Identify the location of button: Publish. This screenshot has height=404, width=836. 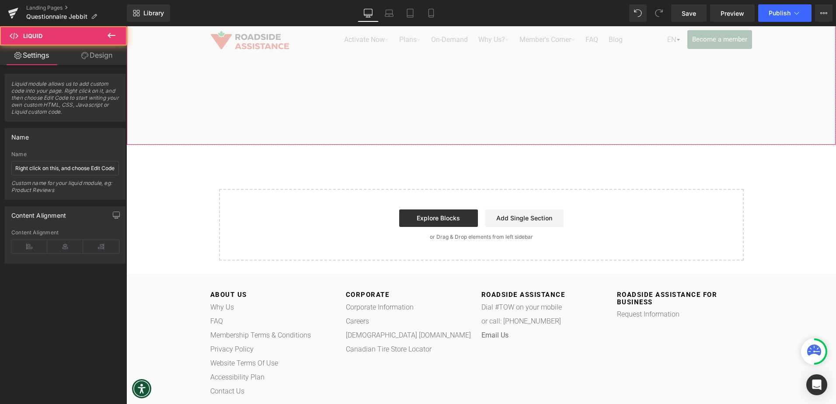
(784, 13).